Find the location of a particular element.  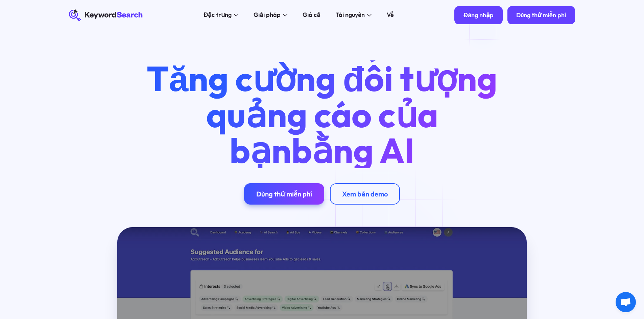

font: Xem bản demo is located at coordinates (365, 194).